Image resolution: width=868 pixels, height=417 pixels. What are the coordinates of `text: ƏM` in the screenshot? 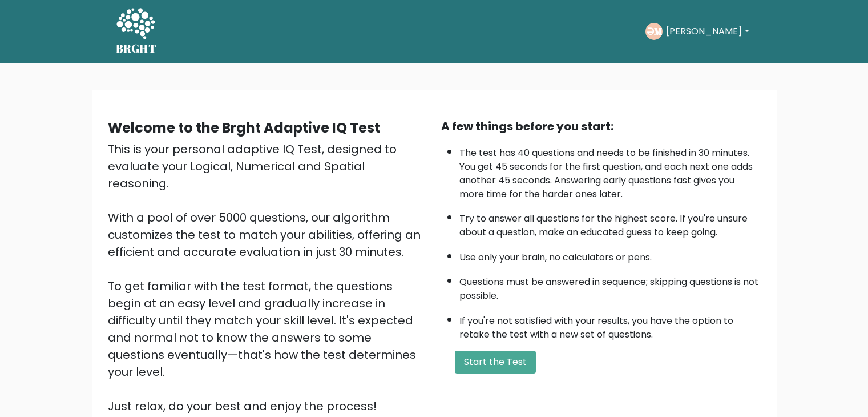 It's located at (654, 31).